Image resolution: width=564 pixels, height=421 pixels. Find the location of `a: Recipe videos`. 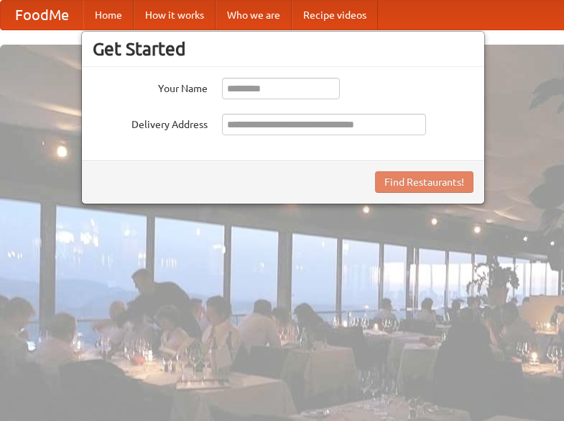

a: Recipe videos is located at coordinates (335, 15).